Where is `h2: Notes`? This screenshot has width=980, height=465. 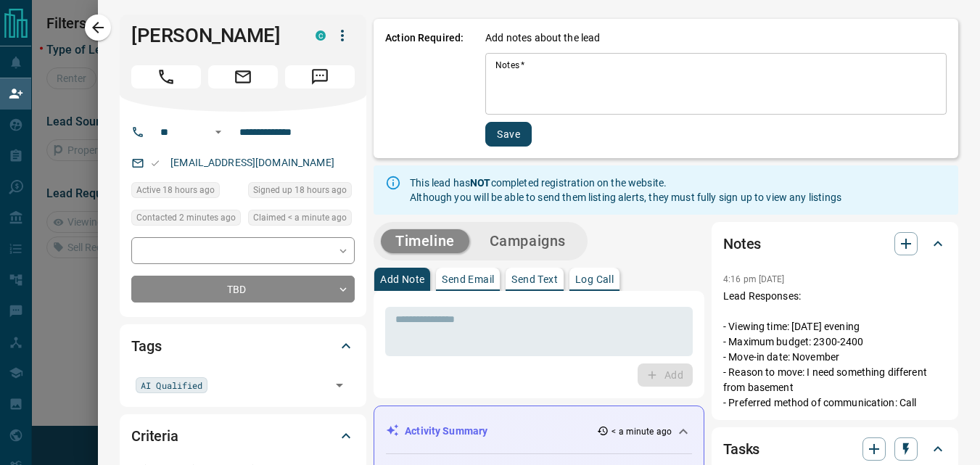 h2: Notes is located at coordinates (742, 243).